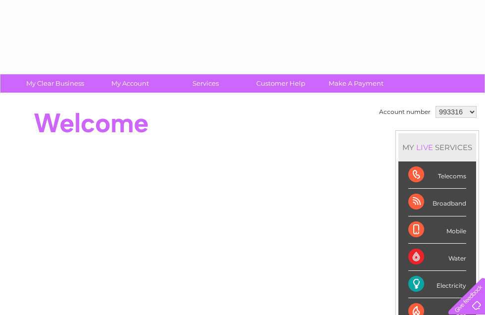 The image size is (485, 315). What do you see at coordinates (356, 83) in the screenshot?
I see `a: Make A Payment` at bounding box center [356, 83].